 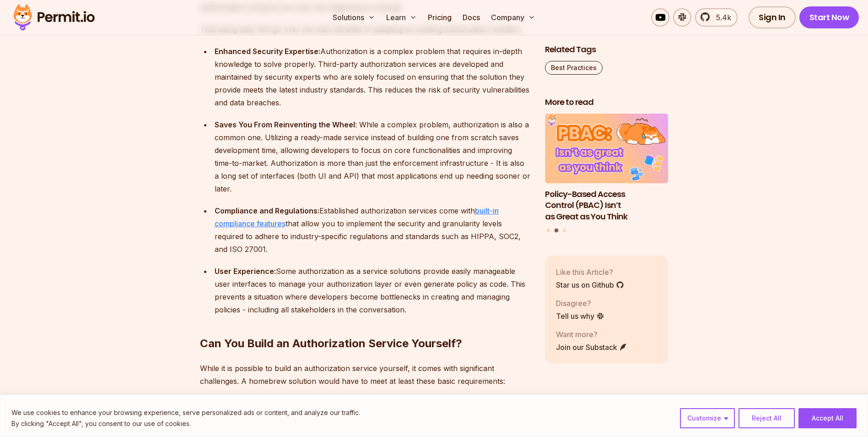 I want to click on button: Go to slide 3, so click(x=564, y=230).